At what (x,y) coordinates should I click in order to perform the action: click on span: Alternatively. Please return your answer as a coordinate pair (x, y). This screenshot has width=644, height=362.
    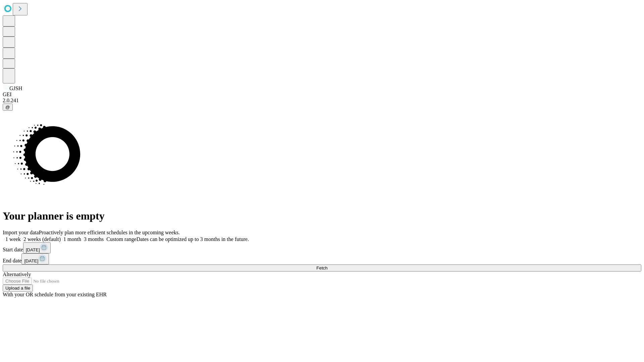
    Looking at the image, I should click on (16, 274).